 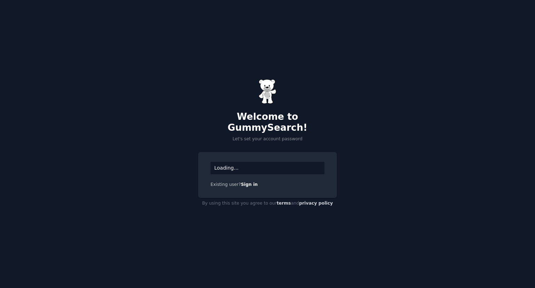 What do you see at coordinates (284, 203) in the screenshot?
I see `a: terms` at bounding box center [284, 203].